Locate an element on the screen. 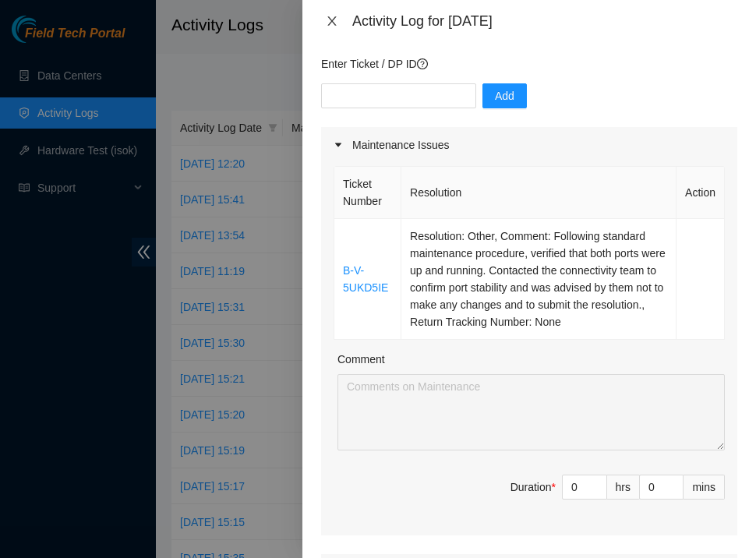 The height and width of the screenshot is (558, 756). textarea: Comment is located at coordinates (531, 412).